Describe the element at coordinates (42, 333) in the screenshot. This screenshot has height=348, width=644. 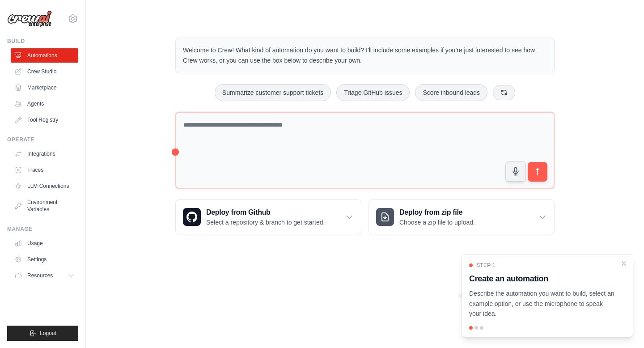
I see `button: Logout` at that location.